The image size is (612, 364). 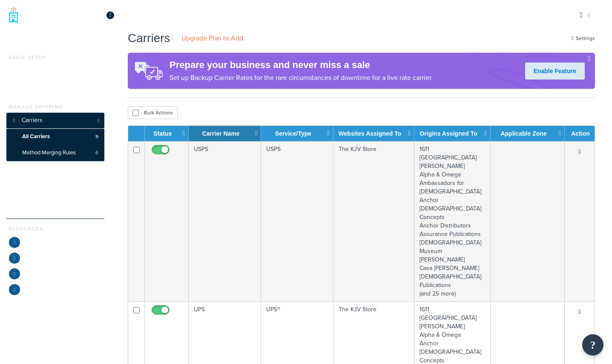 What do you see at coordinates (96, 137) in the screenshot?
I see `span: 9` at bounding box center [96, 137].